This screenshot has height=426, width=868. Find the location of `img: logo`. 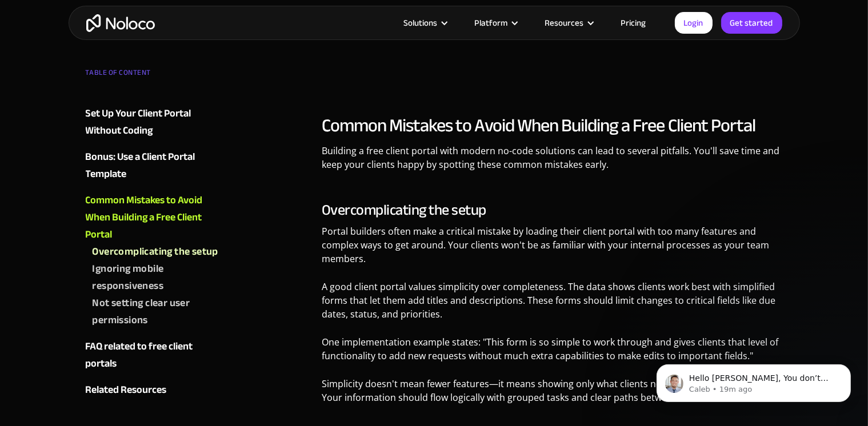

img: logo is located at coordinates (32, 31).